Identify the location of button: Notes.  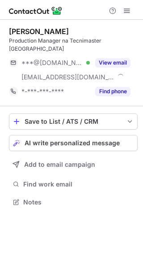
(73, 202).